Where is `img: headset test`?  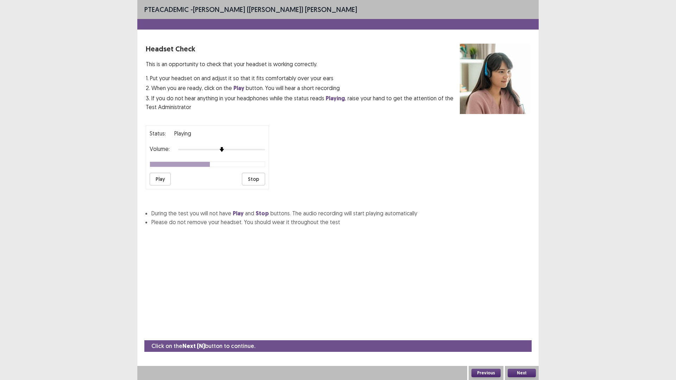 img: headset test is located at coordinates (495, 79).